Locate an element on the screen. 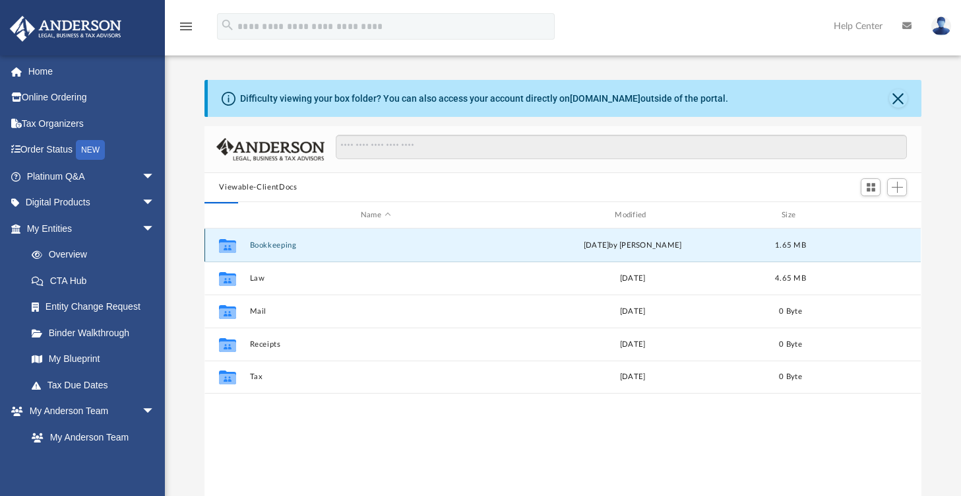 The height and width of the screenshot is (496, 961). button: Receipts is located at coordinates (375, 344).